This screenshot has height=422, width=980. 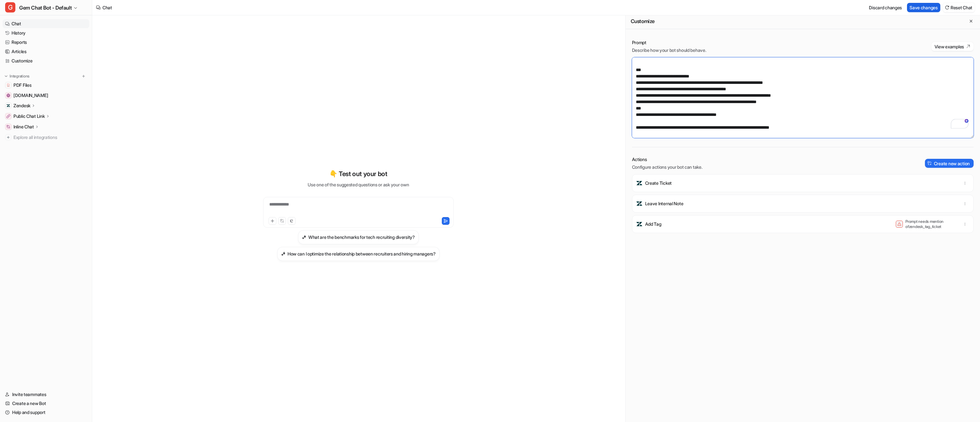 What do you see at coordinates (669, 51) in the screenshot?
I see `p: Describe how your bot should behave.` at bounding box center [669, 51].